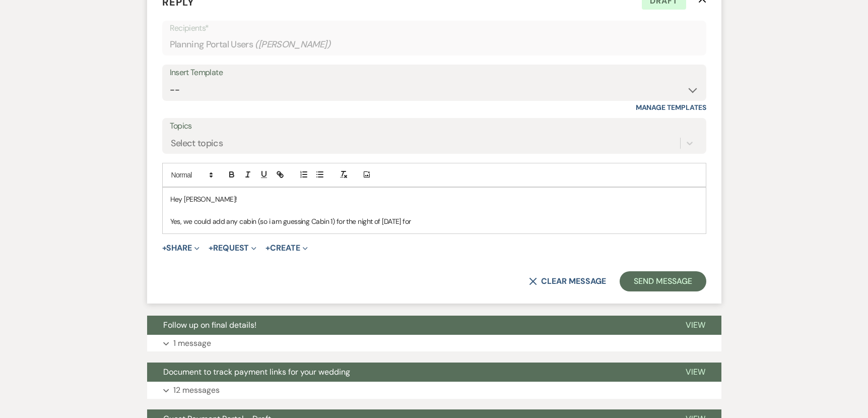  I want to click on button: Create, so click(286, 248).